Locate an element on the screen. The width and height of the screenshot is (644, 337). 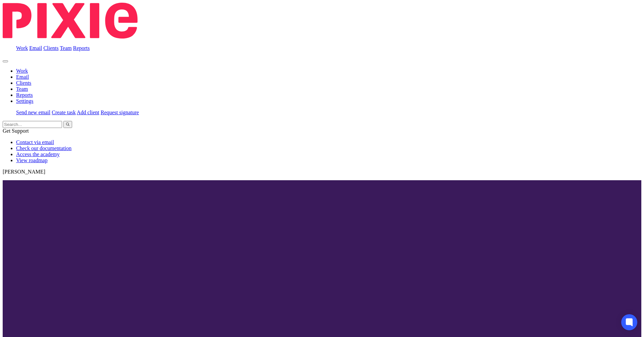
a: Add client is located at coordinates (88, 112).